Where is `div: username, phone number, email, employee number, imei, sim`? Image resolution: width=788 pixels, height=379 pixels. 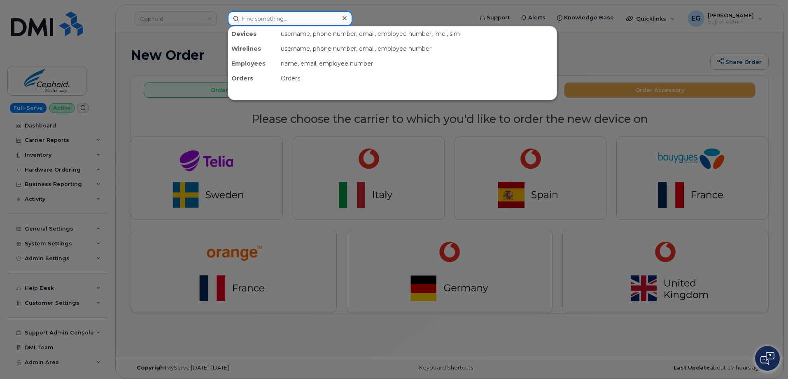 div: username, phone number, email, employee number, imei, sim is located at coordinates (417, 34).